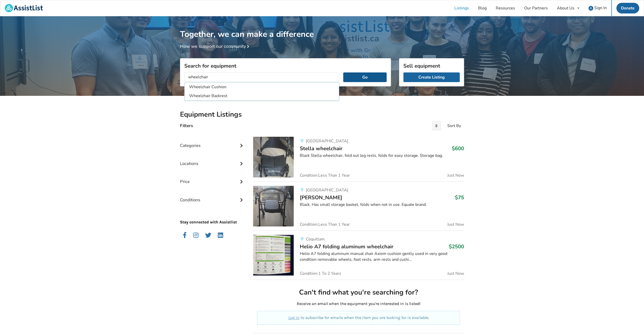 This screenshot has width=644, height=336. I want to click on h2: Can't find what you're searching for?, so click(358, 292).